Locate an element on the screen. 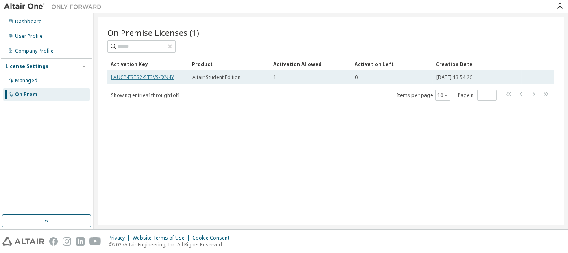  span: Items per page is located at coordinates (424, 95).